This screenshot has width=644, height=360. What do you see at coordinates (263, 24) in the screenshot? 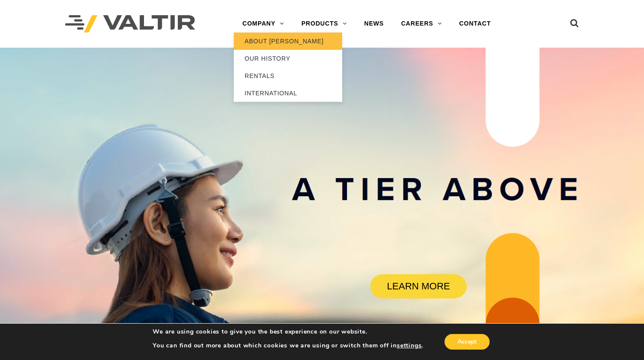
I see `a: COMPANY` at bounding box center [263, 24].